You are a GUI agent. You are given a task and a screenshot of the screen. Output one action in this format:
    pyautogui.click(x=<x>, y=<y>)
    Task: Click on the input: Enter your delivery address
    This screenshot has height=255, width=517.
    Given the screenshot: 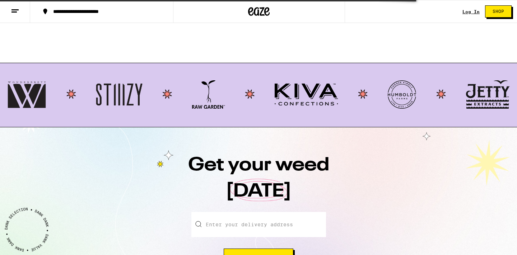 What is the action you would take?
    pyautogui.click(x=259, y=225)
    